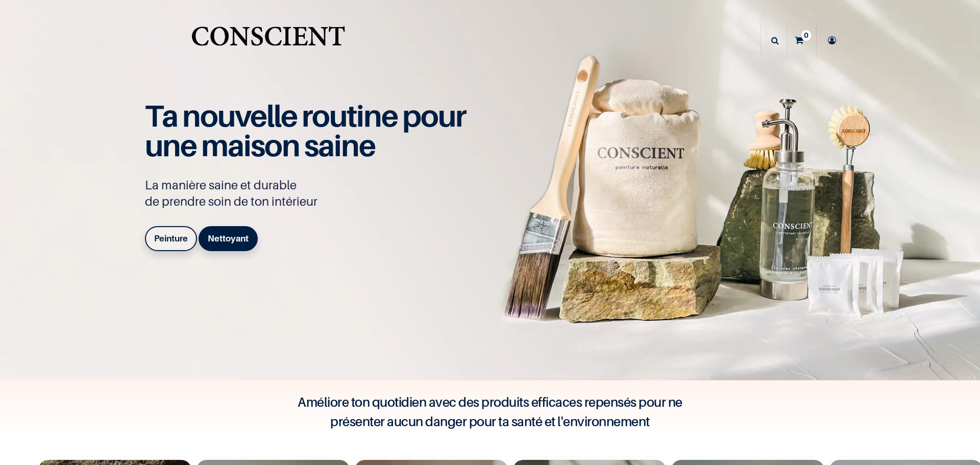 Image resolution: width=980 pixels, height=465 pixels. Describe the element at coordinates (171, 239) in the screenshot. I see `a: Peinture` at that location.